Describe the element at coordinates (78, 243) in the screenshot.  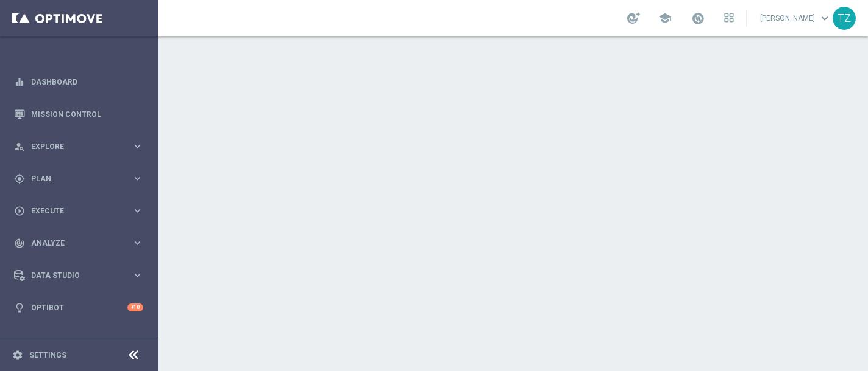
I see `button: track_changes Analyze keyboard_arrow_right` at that location.